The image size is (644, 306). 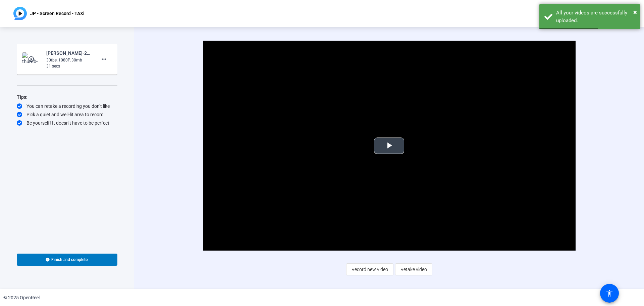 What do you see at coordinates (596, 17) in the screenshot?
I see `div: All your videos are successfully uploaded.` at bounding box center [596, 17].